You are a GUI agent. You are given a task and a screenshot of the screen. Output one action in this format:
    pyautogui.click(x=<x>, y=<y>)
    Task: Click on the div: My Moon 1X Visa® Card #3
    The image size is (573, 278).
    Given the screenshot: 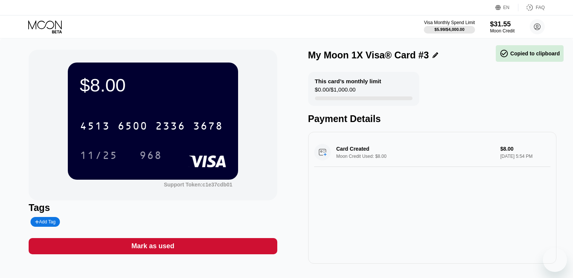 What is the action you would take?
    pyautogui.click(x=368, y=55)
    